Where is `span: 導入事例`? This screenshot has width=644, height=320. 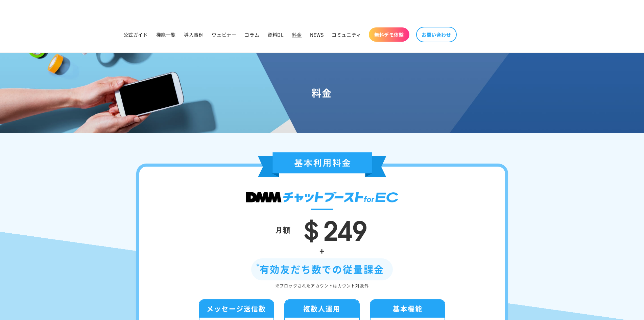
span: 導入事例 is located at coordinates (194, 35).